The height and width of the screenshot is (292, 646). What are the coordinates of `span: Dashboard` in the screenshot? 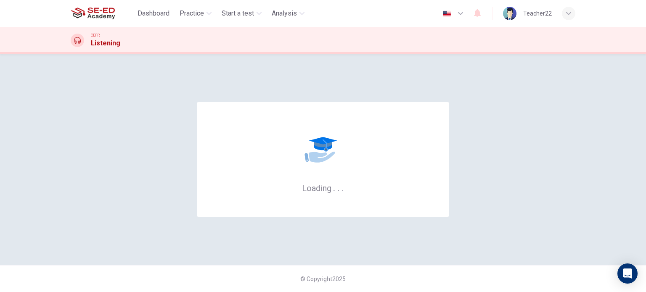 It's located at (154, 13).